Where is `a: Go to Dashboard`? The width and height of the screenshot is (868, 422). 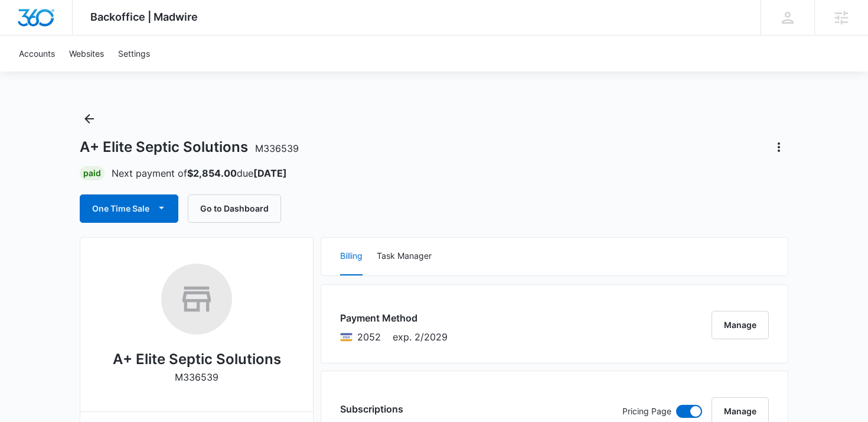 a: Go to Dashboard is located at coordinates (235, 209).